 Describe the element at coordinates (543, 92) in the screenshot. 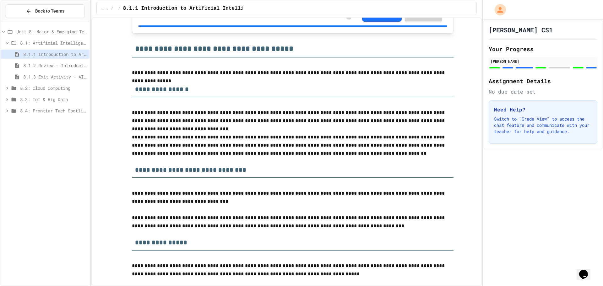

I see `div: No due date set` at that location.